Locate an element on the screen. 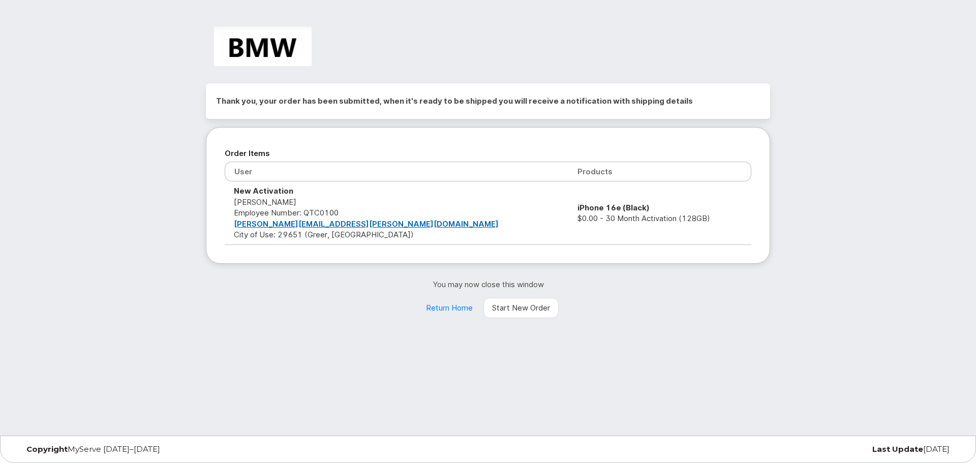 This screenshot has width=976, height=463. a: Start New Order is located at coordinates (521, 308).